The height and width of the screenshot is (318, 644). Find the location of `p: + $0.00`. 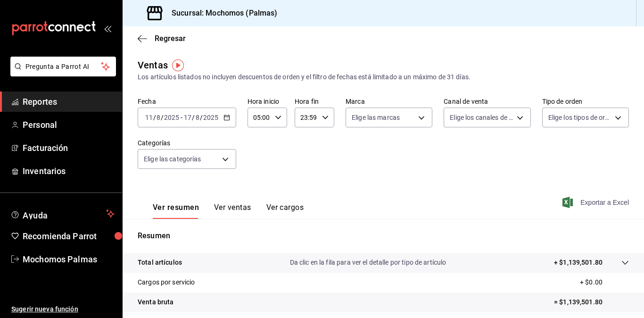

p: + $0.00 is located at coordinates (604, 282).